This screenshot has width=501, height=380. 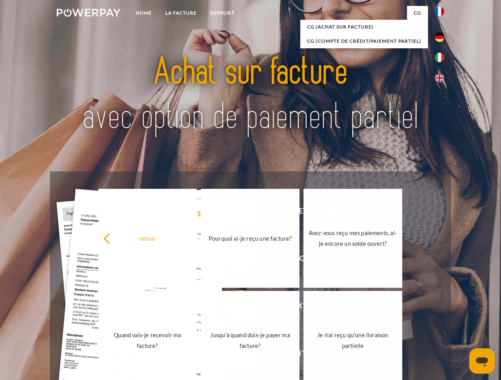 What do you see at coordinates (143, 13) in the screenshot?
I see `a: Home` at bounding box center [143, 13].